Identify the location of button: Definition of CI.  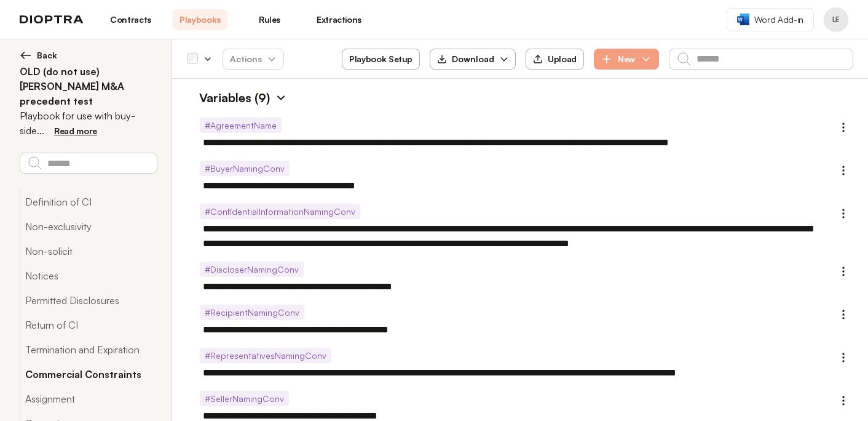
(88, 201).